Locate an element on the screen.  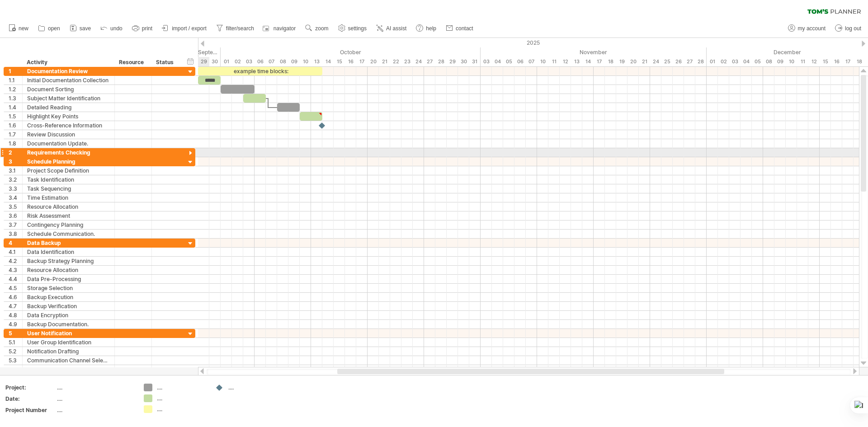
div: 3.2 is located at coordinates (15, 179).